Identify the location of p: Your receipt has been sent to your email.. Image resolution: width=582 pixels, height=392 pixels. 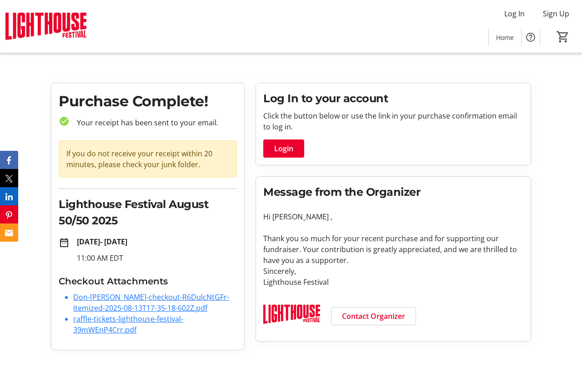
(153, 123).